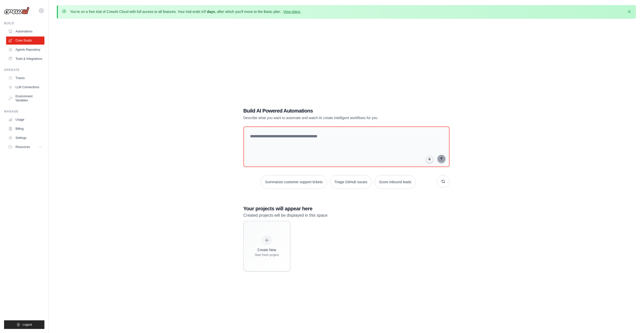 This screenshot has height=333, width=644. Describe the element at coordinates (25, 98) in the screenshot. I see `a: Environment Variables` at that location.